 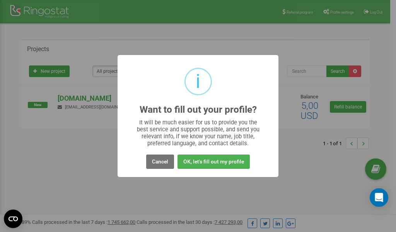 What do you see at coordinates (379, 197) in the screenshot?
I see `div: Open Intercom Messenger` at bounding box center [379, 197].